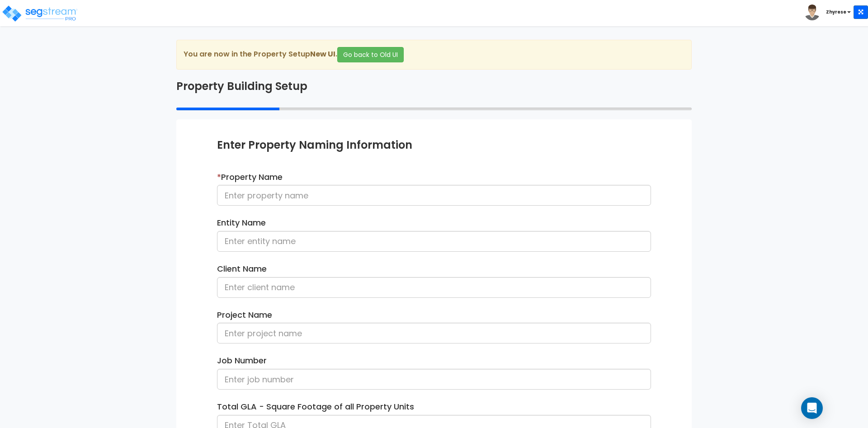 The height and width of the screenshot is (428, 868). I want to click on input: Enter client name, so click(434, 287).